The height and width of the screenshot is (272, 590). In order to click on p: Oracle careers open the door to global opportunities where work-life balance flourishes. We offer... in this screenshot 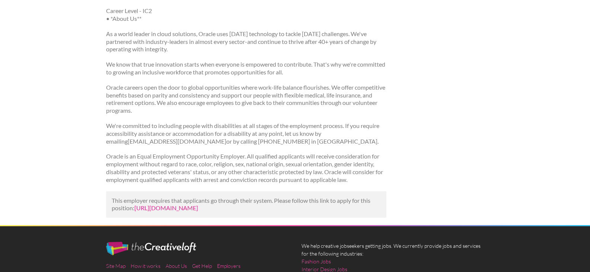, I will do `click(246, 99)`.